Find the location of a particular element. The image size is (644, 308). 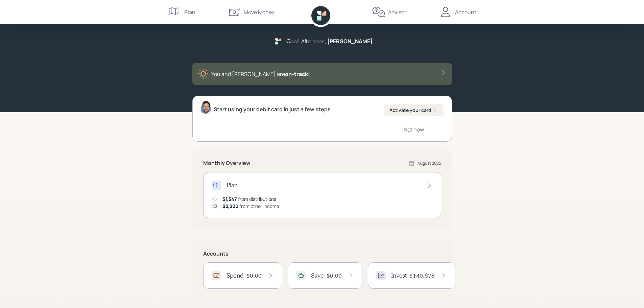

img: sunny-XHVQM73Q.digested.png is located at coordinates (203, 74).